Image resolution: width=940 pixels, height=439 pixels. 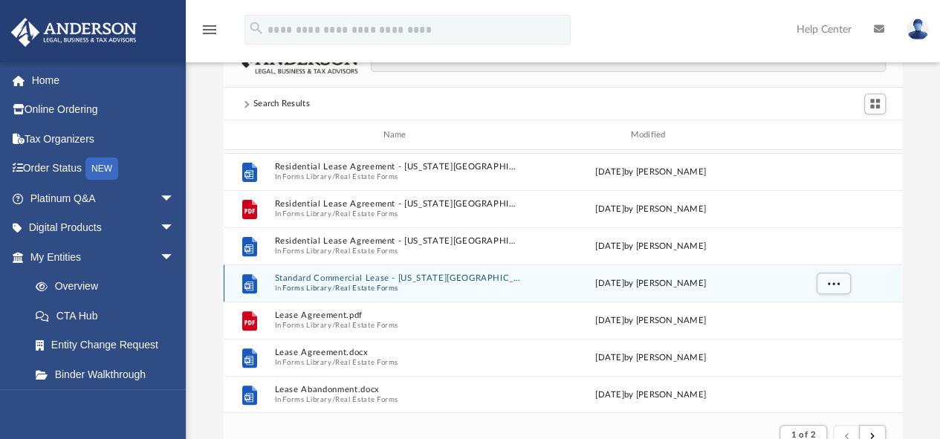 What do you see at coordinates (109, 316) in the screenshot?
I see `a: CTA Hub` at bounding box center [109, 316].